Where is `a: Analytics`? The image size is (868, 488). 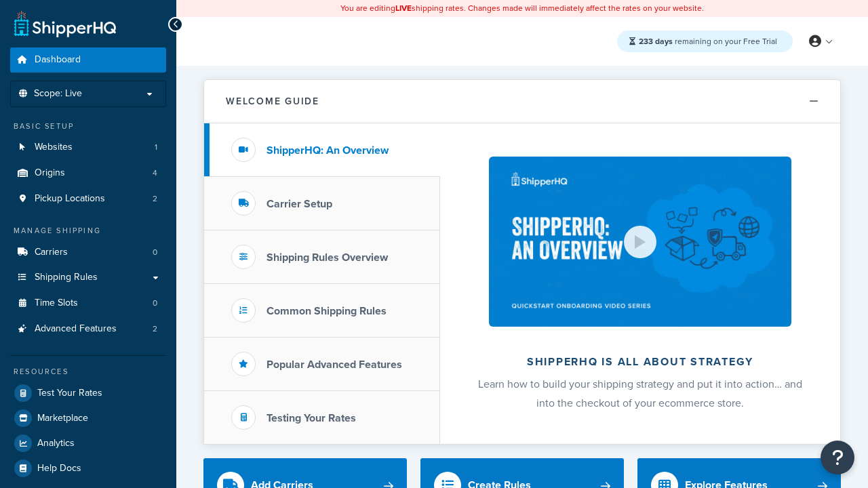 a: Analytics is located at coordinates (88, 444).